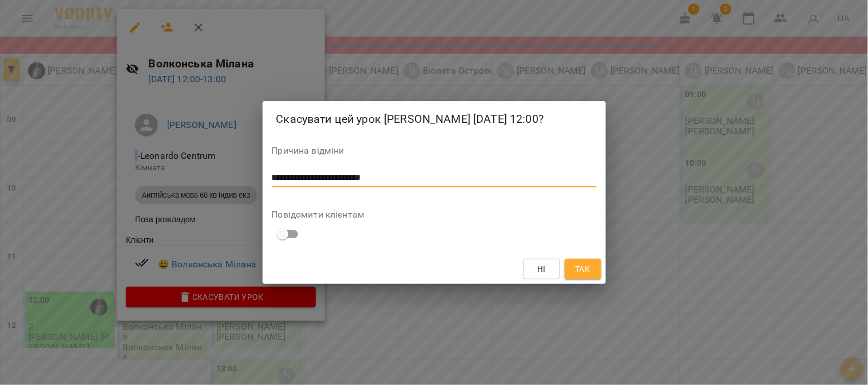 This screenshot has width=868, height=385. I want to click on label: Повідомити клієнтам, so click(435, 215).